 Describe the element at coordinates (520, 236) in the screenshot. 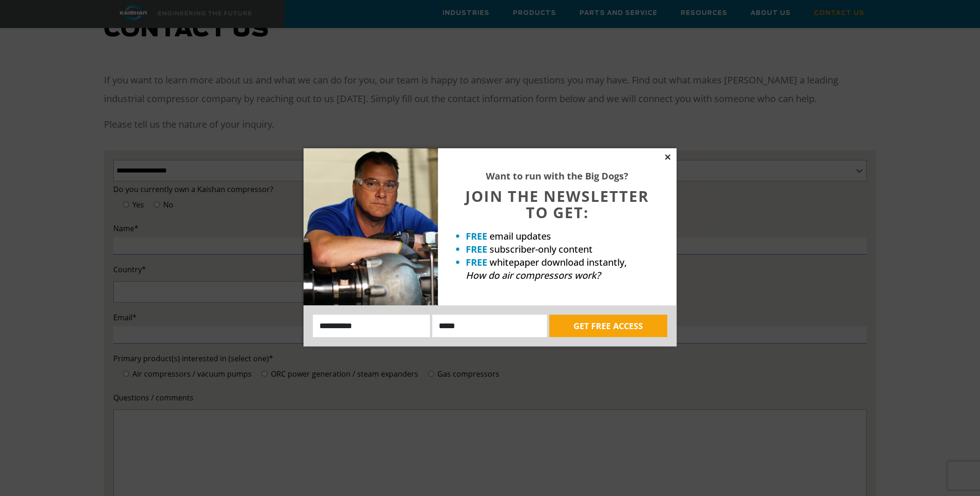

I see `span: email updates` at that location.